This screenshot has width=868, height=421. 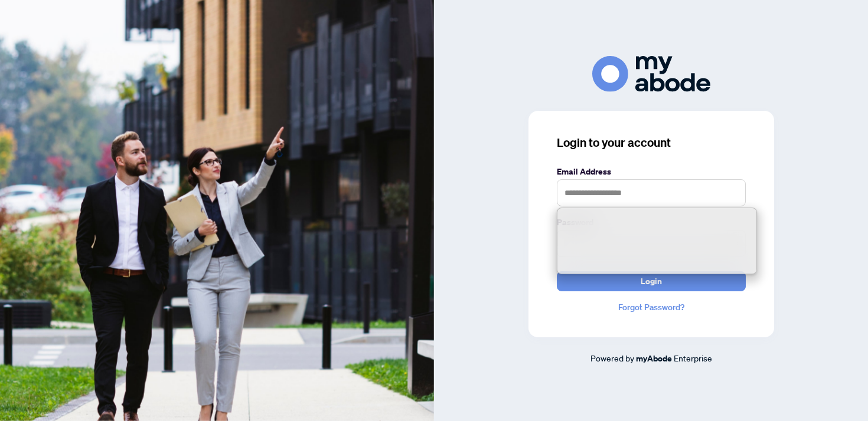 What do you see at coordinates (612, 358) in the screenshot?
I see `span: Powered by` at bounding box center [612, 358].